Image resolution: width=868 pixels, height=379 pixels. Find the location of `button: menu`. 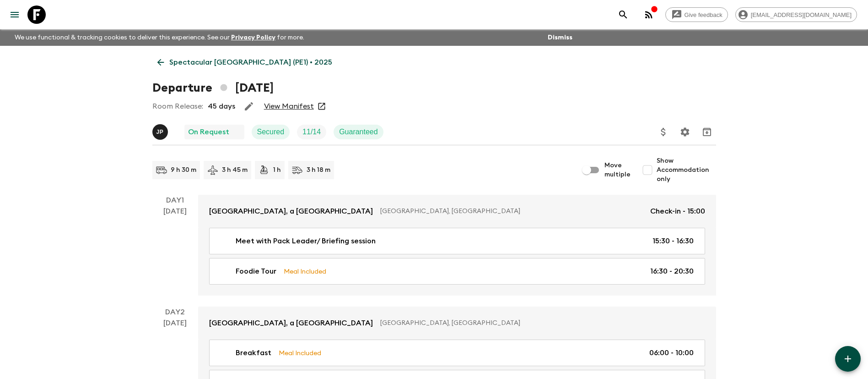

button: menu is located at coordinates (15, 15).